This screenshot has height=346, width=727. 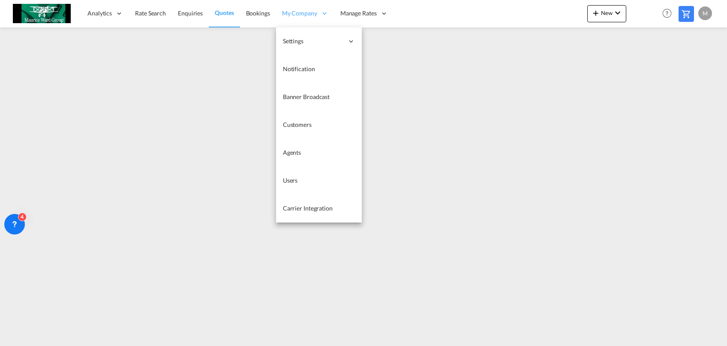 I want to click on span: New, so click(x=606, y=13).